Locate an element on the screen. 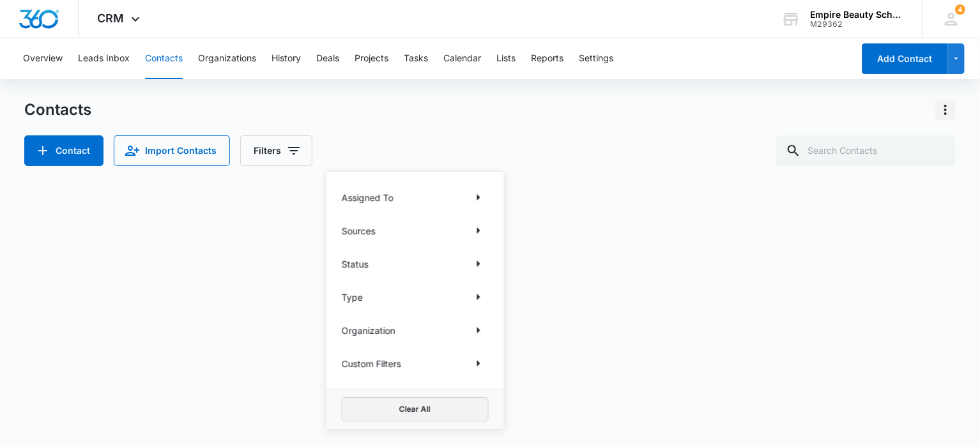 The height and width of the screenshot is (447, 980). button: Show Type filters is located at coordinates (478, 297).